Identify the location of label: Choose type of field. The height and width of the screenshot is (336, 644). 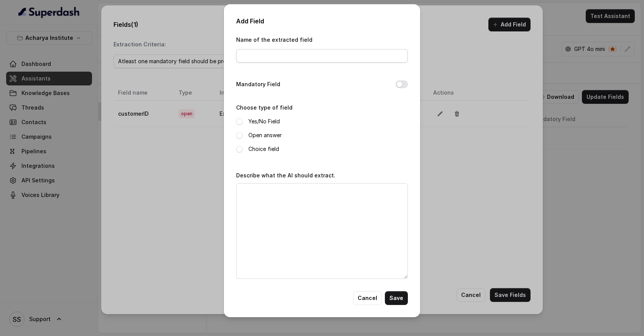
(264, 108).